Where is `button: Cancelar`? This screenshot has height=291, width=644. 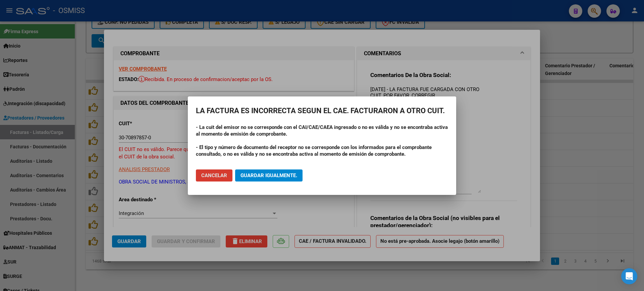 button: Cancelar is located at coordinates (214, 175).